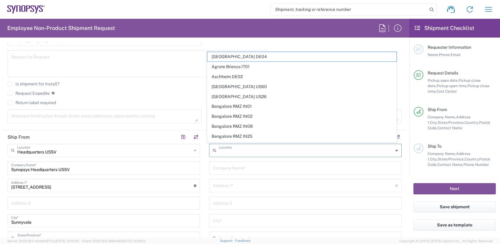 Image resolution: width=500 pixels, height=244 pixels. Describe the element at coordinates (454, 225) in the screenshot. I see `button: Save as template` at that location.